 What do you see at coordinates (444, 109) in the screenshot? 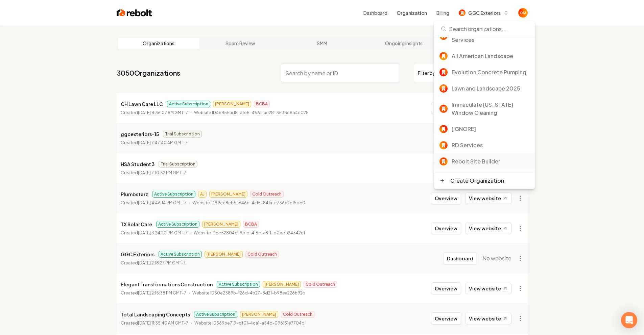
I see `img: Immaculate Utah Window Cleaning` at bounding box center [444, 109].